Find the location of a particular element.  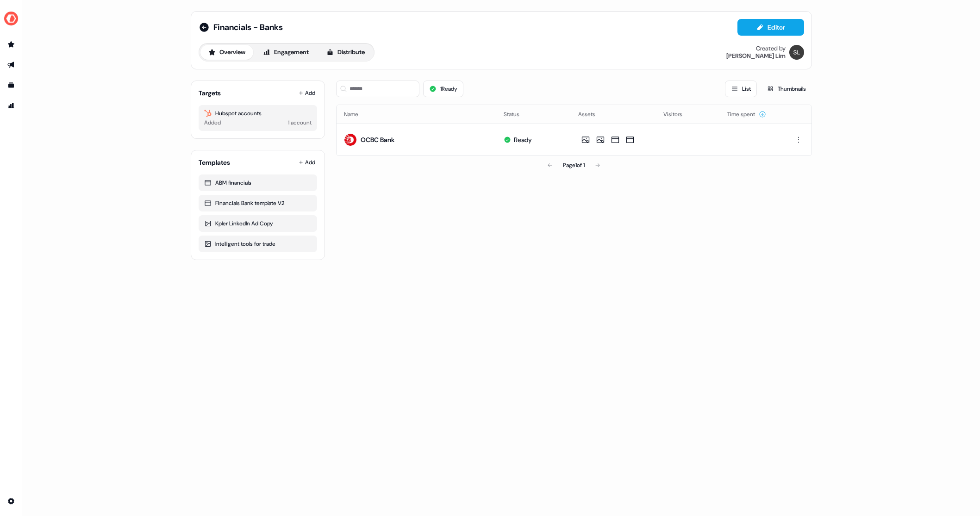

div: Created by is located at coordinates (771, 49).